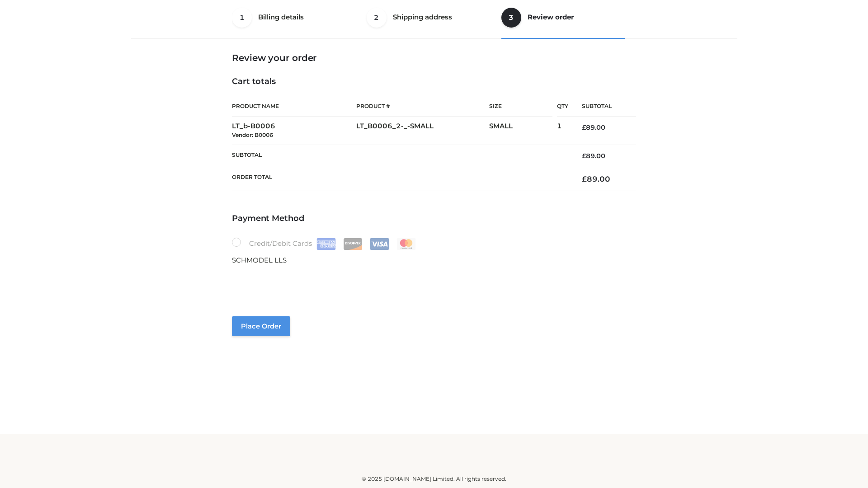  Describe the element at coordinates (294, 106) in the screenshot. I see `th: Product Name` at that location.